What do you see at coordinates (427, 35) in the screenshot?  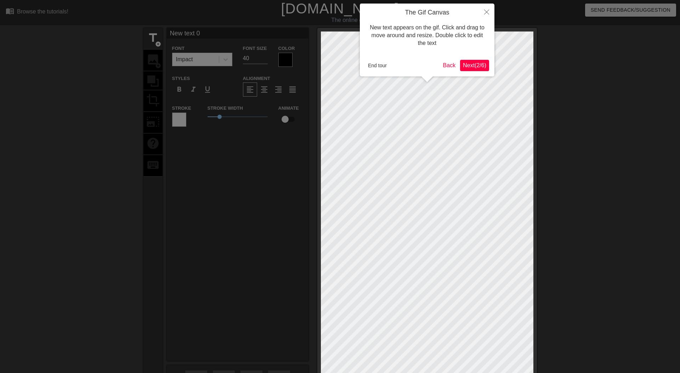 I see `div: New text appears on the gif. Click and drag to move around and resize. Double click to edit the text` at bounding box center [427, 35].